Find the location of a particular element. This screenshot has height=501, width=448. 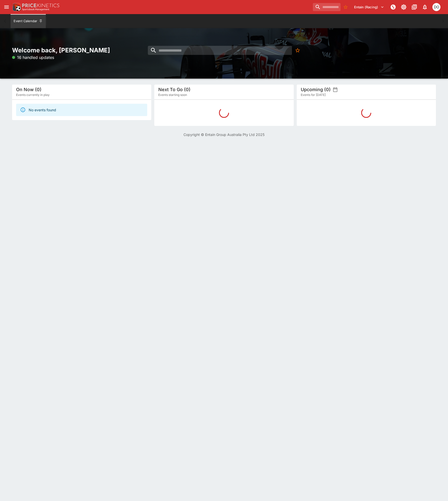

span: Events currently in play is located at coordinates (32, 95).